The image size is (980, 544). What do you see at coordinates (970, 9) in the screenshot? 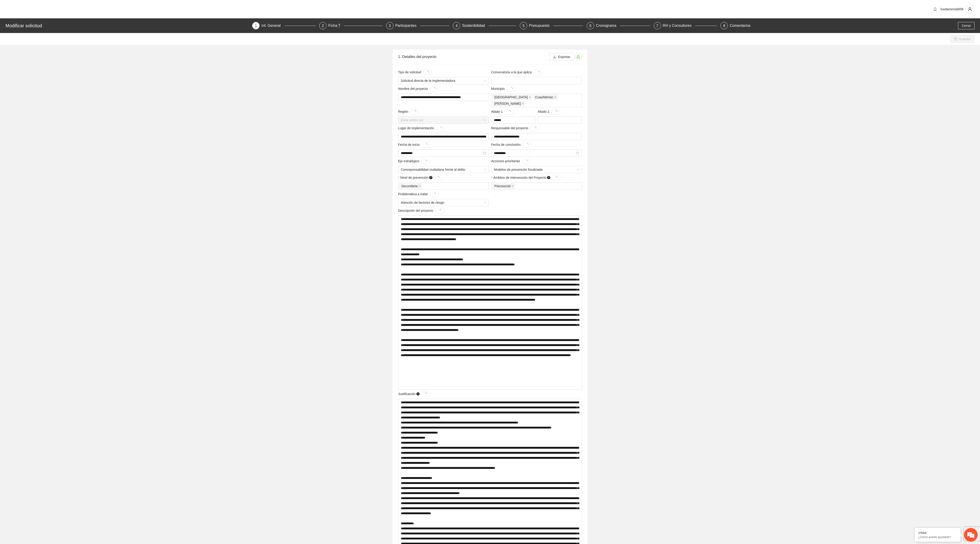
I see `span: user` at bounding box center [970, 9].